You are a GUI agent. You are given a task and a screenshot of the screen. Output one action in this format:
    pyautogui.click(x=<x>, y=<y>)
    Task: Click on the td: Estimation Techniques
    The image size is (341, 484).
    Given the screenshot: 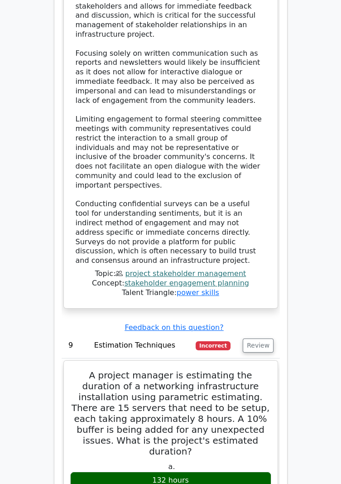 What is the action you would take?
    pyautogui.click(x=135, y=345)
    